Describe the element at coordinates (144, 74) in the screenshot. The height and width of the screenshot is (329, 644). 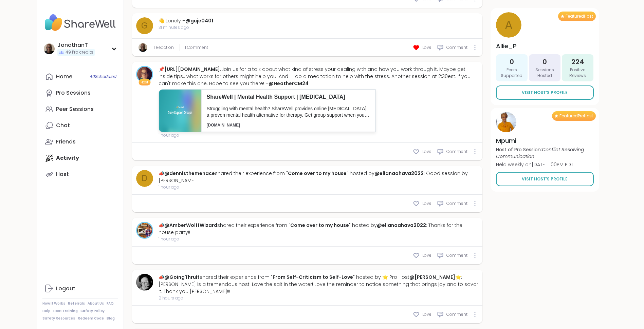
I see `img: HeatherCM24` at that location.